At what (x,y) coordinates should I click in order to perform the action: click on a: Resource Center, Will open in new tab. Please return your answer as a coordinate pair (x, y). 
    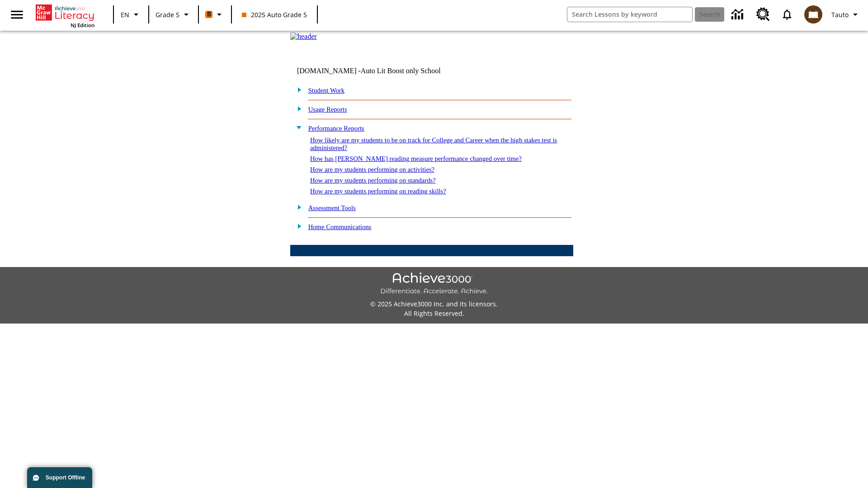
    Looking at the image, I should click on (763, 15).